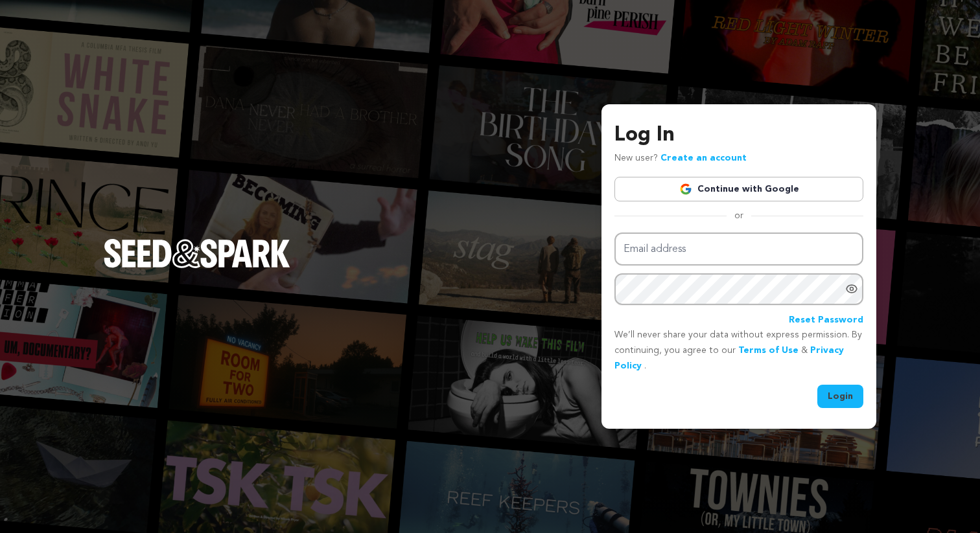  I want to click on a: Seed&Spark Homepage, so click(197, 266).